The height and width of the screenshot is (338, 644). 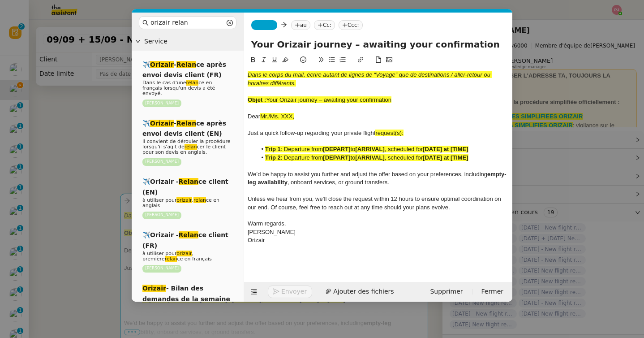 I want to click on span: We’d be happy to assist you further and adjust the offer based on your preferences, including, so click(x=368, y=174).